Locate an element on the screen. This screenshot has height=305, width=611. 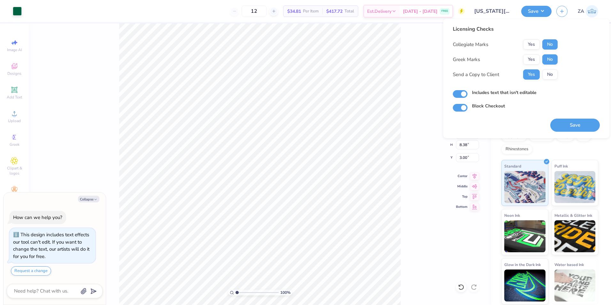
a: ZA is located at coordinates (588, 11).